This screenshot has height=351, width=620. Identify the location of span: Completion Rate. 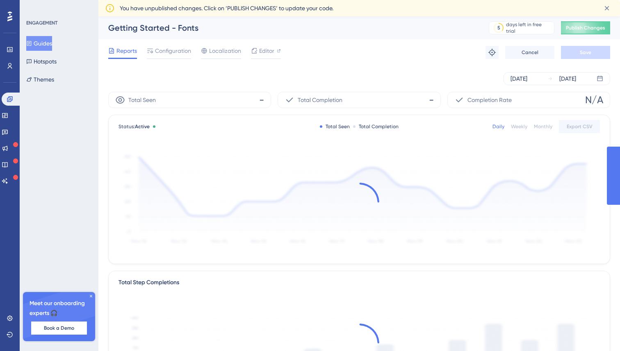
(489, 100).